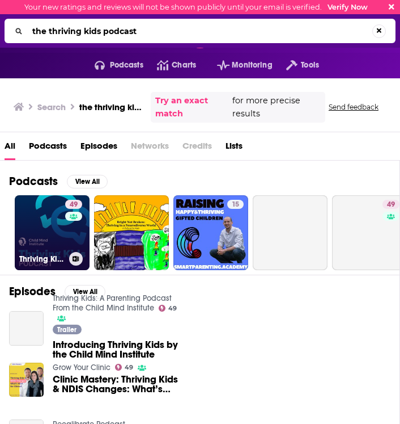 This screenshot has height=424, width=400. Describe the element at coordinates (310, 65) in the screenshot. I see `span: Tools` at that location.